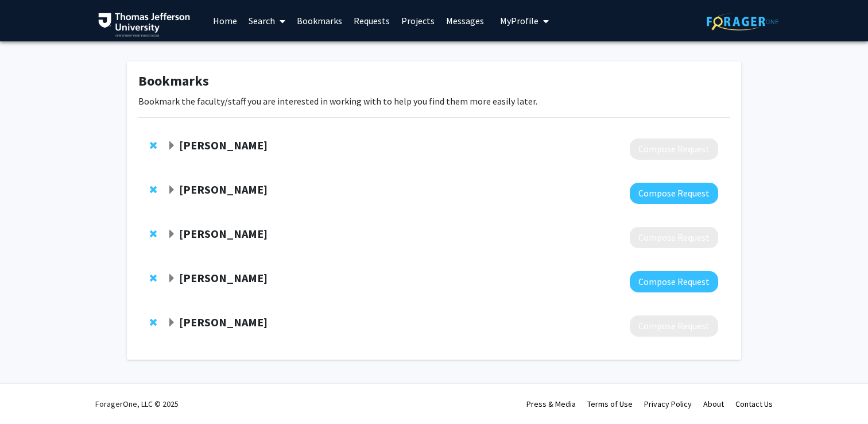 The height and width of the screenshot is (424, 868). I want to click on img: ForagerOne Logo, so click(743, 21).